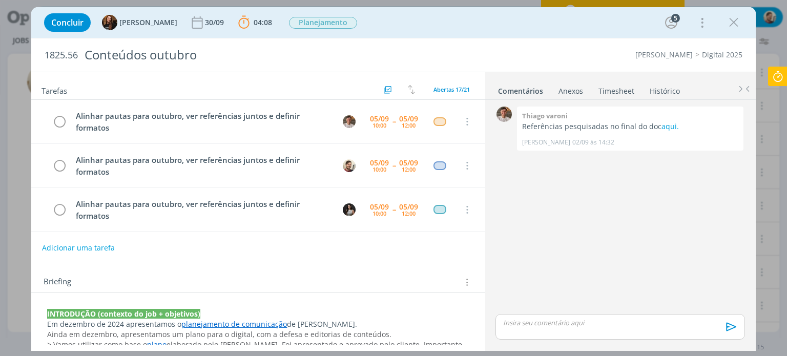  Describe the element at coordinates (630, 127) in the screenshot. I see `p: Referências pesquisadas no final do doc` at that location.